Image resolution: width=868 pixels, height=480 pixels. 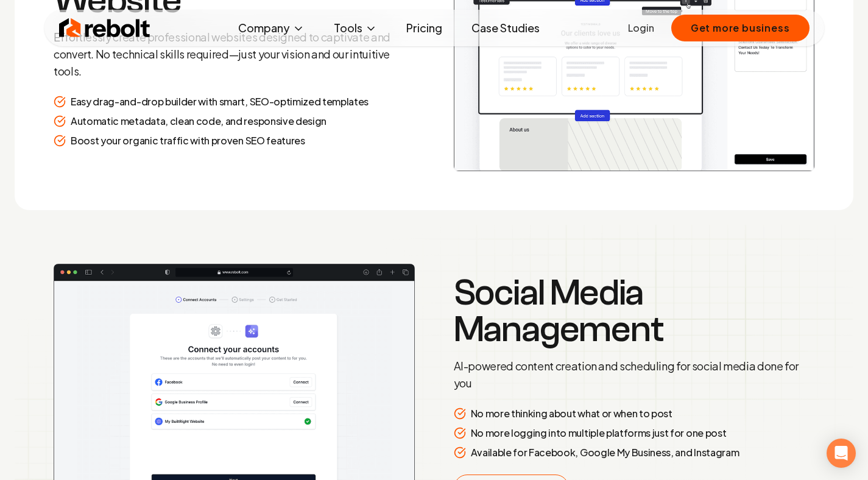 I want to click on p: Automatic metadata, clean code, and responsive design, so click(x=199, y=121).